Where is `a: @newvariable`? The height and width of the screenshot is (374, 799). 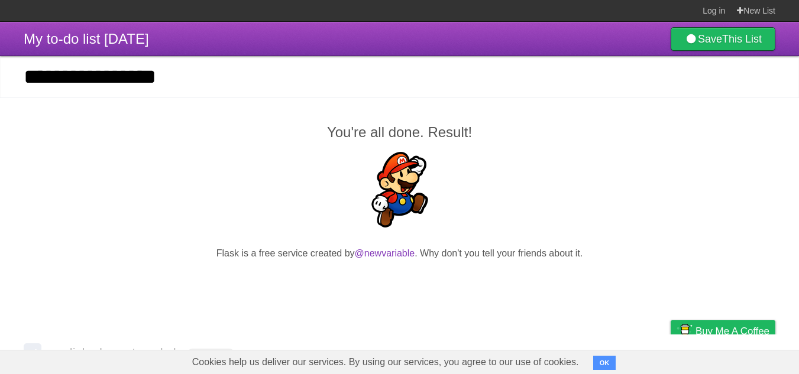 a: @newvariable is located at coordinates (385, 253).